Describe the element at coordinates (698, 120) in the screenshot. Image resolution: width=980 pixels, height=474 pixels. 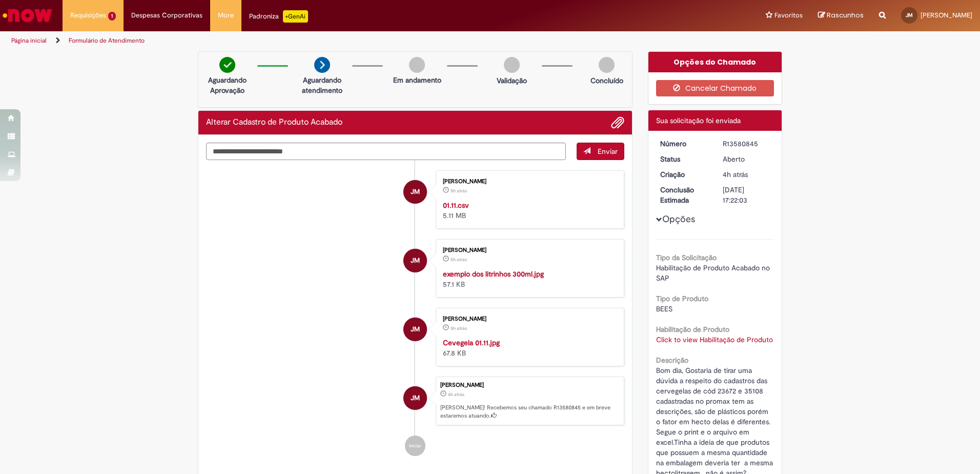
I see `span: Sua solicitação foi enviada` at that location.